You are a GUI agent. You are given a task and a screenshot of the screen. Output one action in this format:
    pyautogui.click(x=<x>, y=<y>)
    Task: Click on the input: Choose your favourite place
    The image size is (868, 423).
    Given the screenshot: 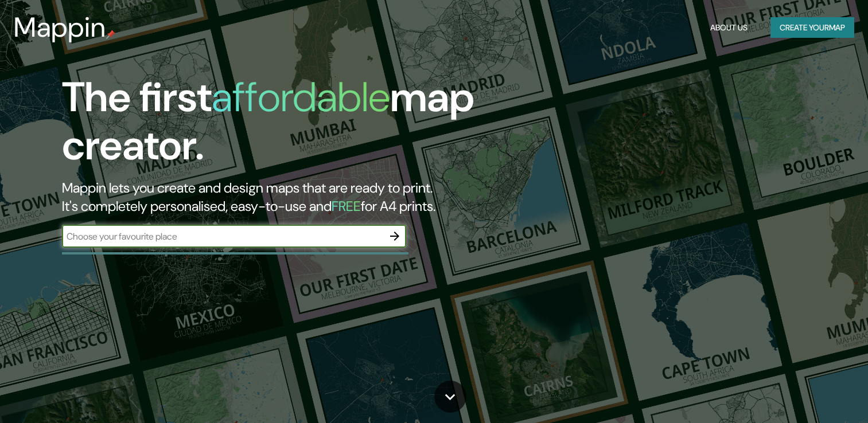 What is the action you would take?
    pyautogui.click(x=223, y=236)
    